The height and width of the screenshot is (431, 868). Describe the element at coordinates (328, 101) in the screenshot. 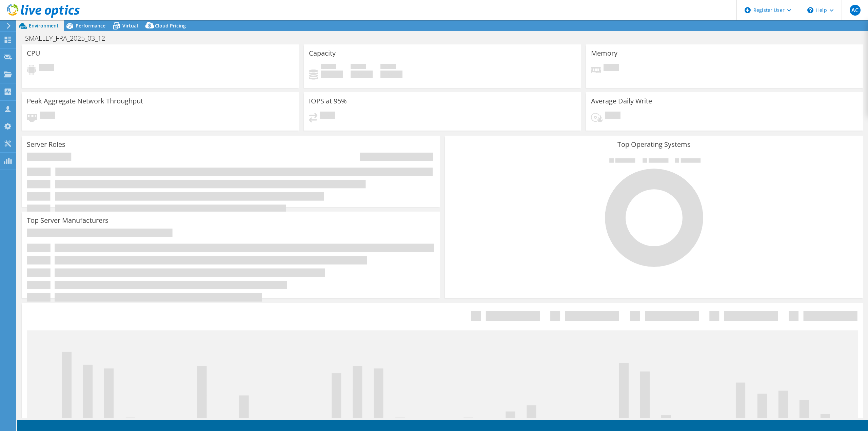

I see `h3: IOPS at 95%` at that location.